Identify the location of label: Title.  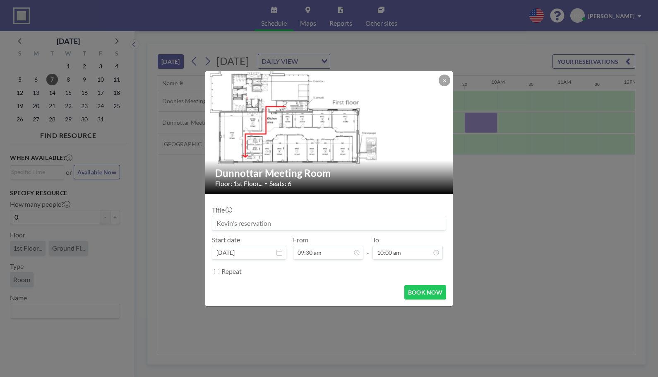
(221, 210).